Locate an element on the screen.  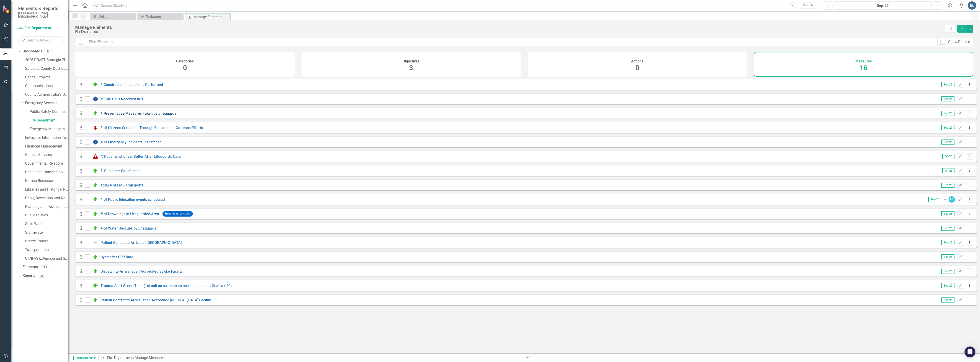
img: On Hold is located at coordinates (96, 157).